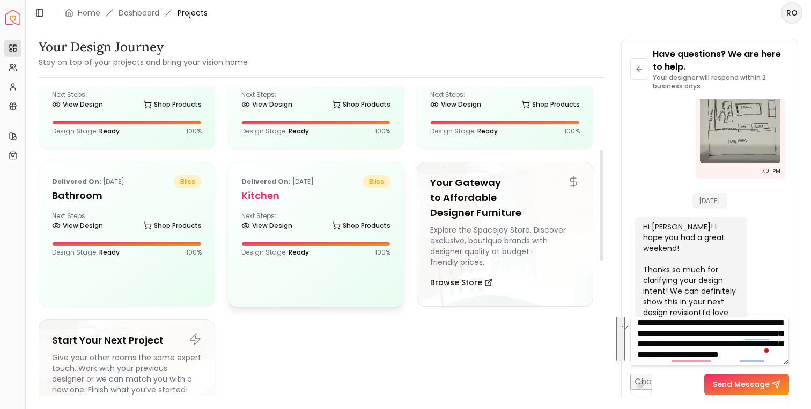 This screenshot has height=409, width=811. I want to click on small: Stay on top of your projects and bring your vision home, so click(143, 62).